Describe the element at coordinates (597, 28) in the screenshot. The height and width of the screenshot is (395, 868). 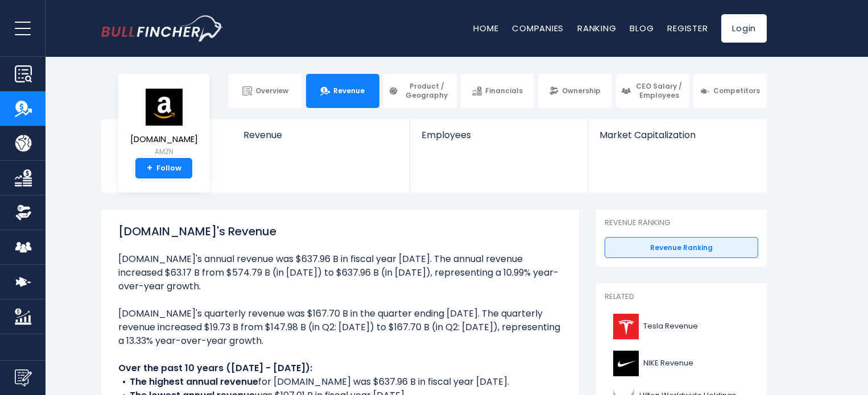
I see `a: Ranking` at that location.